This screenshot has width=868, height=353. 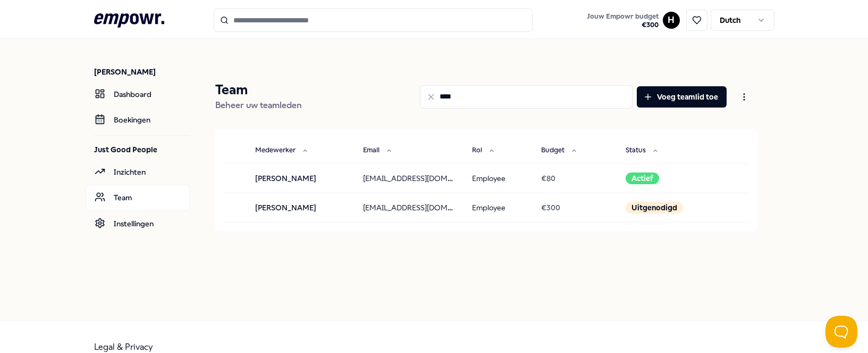 I want to click on span: Jouw Empowr budget, so click(x=622, y=16).